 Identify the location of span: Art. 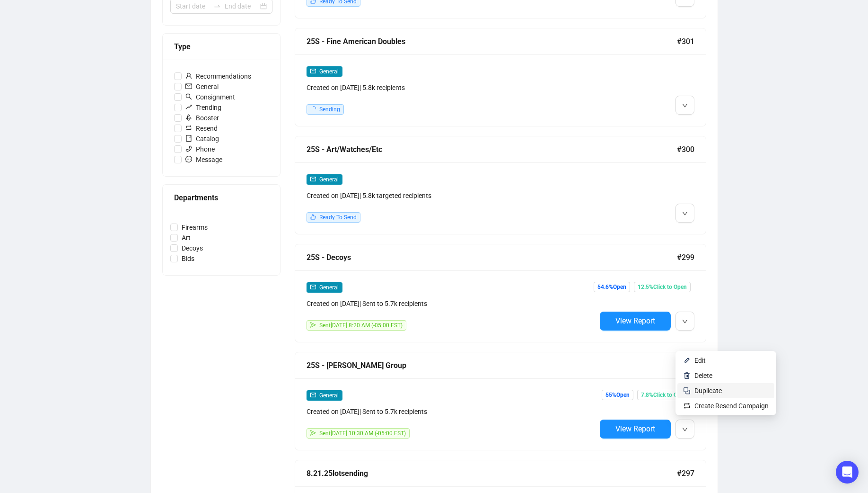
(186, 238).